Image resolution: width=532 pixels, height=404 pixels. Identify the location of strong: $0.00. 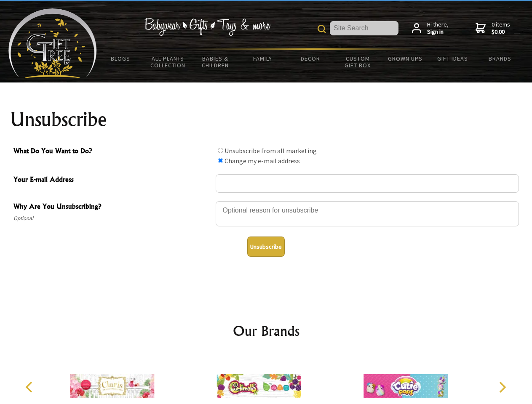
(501, 32).